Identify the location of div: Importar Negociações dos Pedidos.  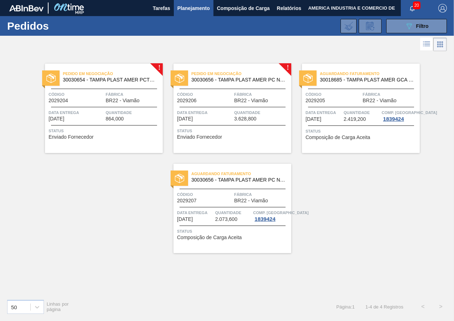
(349, 26).